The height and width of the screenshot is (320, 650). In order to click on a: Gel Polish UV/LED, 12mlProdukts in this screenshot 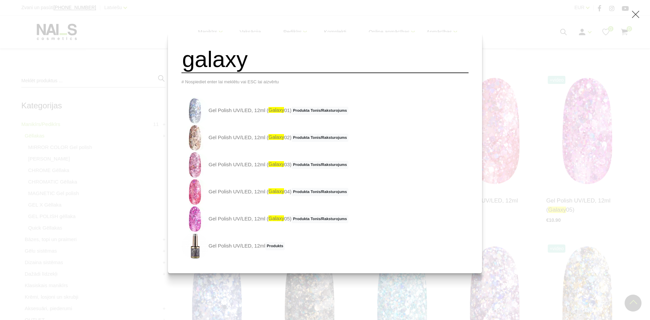, I will do `click(233, 246)`.